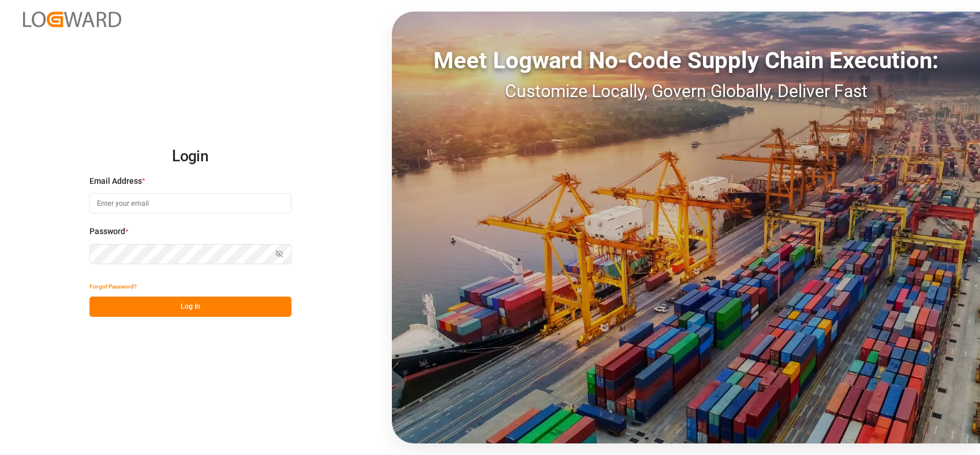 The image size is (980, 455). I want to click on span: Password, so click(107, 231).